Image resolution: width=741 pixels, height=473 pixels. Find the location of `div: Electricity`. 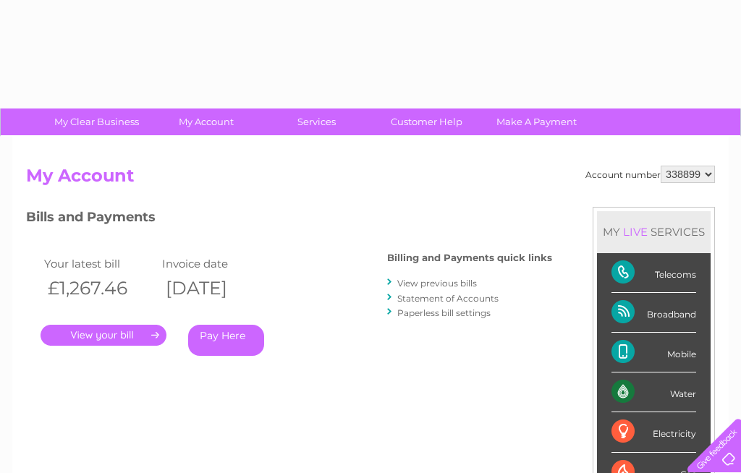

div: Electricity is located at coordinates (654, 432).